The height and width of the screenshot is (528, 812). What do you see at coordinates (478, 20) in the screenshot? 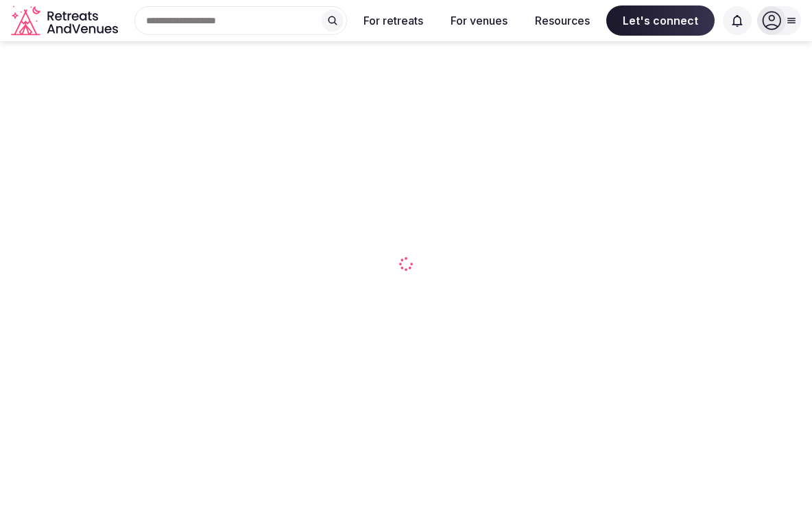
I see `button: For venues` at bounding box center [478, 20].